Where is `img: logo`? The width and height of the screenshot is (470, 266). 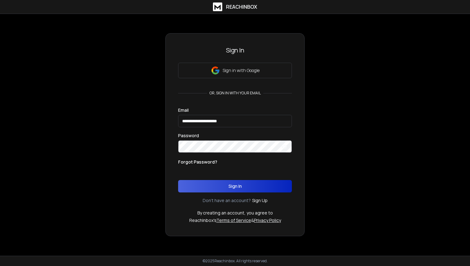
img: logo is located at coordinates (218, 7).